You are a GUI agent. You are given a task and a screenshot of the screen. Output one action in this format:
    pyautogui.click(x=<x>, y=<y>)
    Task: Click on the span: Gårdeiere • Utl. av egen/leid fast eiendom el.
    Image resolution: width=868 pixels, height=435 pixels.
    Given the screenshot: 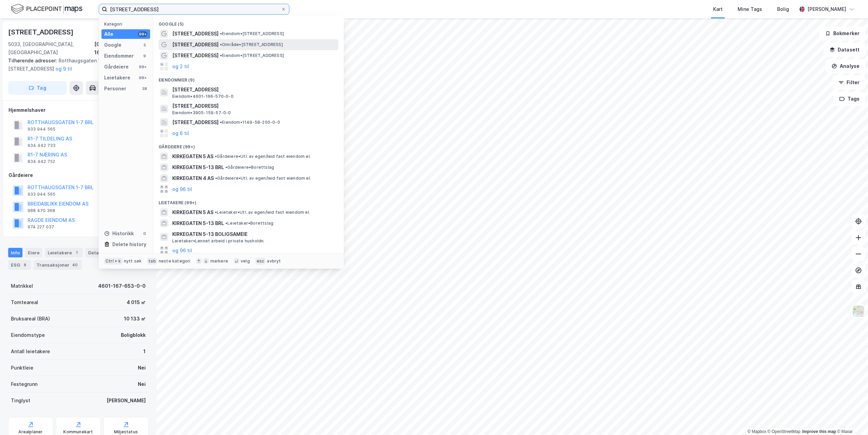 What is the action you would take?
    pyautogui.click(x=263, y=178)
    